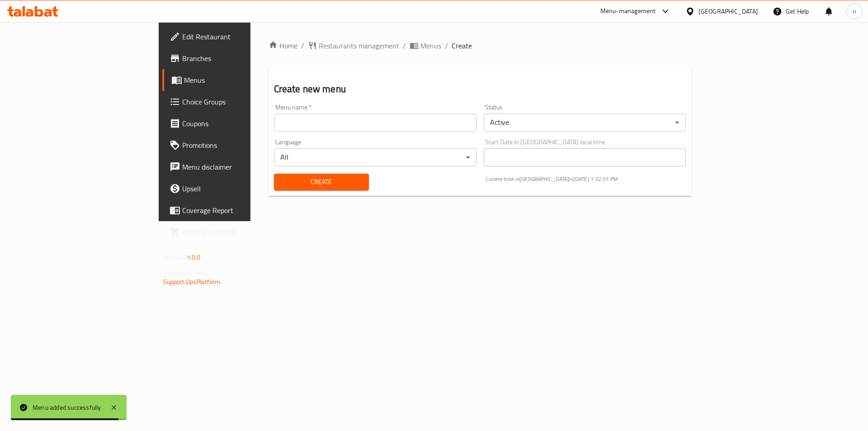 This screenshot has width=868, height=431. I want to click on h2: Create new menu, so click(480, 89).